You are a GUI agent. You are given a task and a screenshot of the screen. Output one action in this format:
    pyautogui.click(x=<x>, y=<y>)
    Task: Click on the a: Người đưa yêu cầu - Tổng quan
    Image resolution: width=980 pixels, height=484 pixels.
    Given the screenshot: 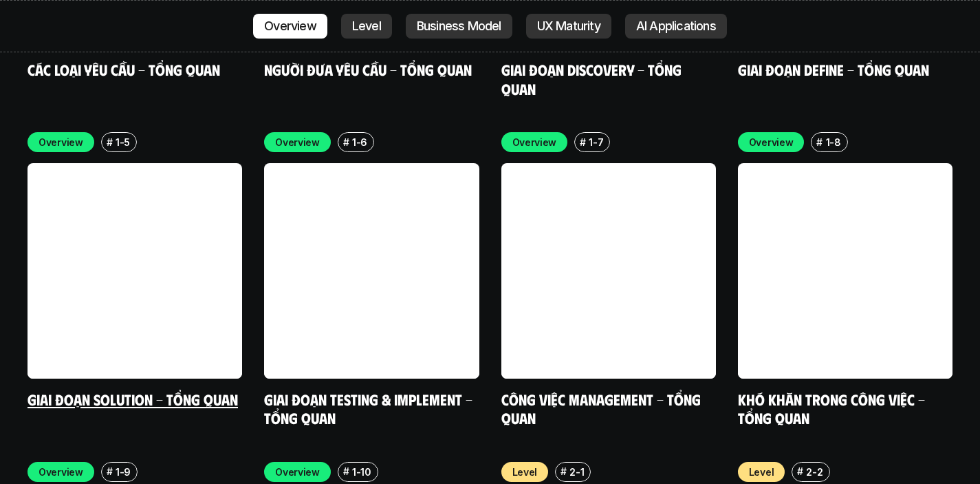 What is the action you would take?
    pyautogui.click(x=368, y=68)
    